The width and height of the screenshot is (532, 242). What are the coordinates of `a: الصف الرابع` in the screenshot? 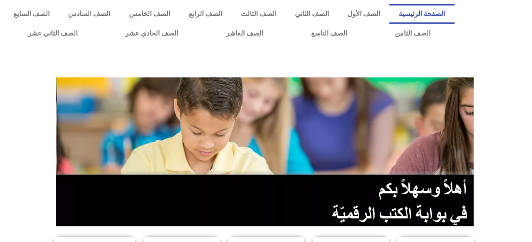 It's located at (205, 14).